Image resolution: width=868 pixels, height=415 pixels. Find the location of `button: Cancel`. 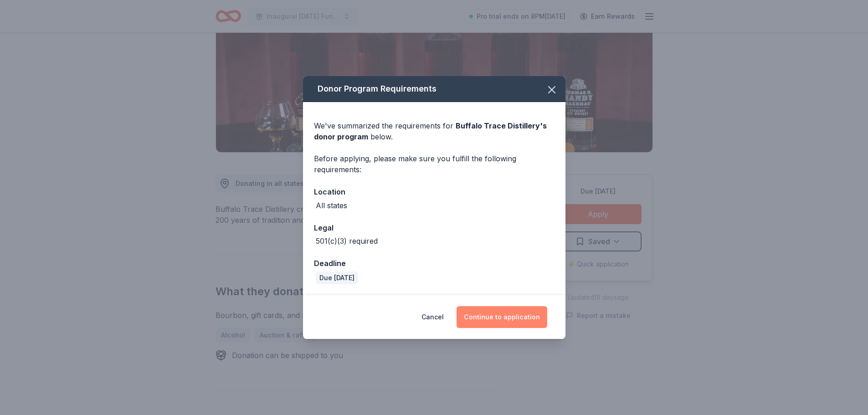

button: Cancel is located at coordinates (433, 317).